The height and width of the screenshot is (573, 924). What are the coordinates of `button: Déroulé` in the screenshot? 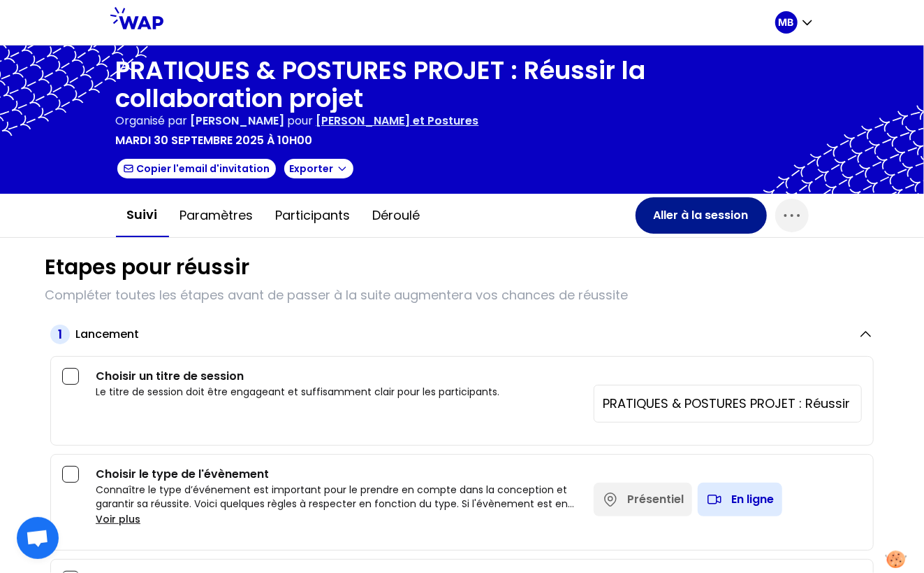 It's located at (397, 215).